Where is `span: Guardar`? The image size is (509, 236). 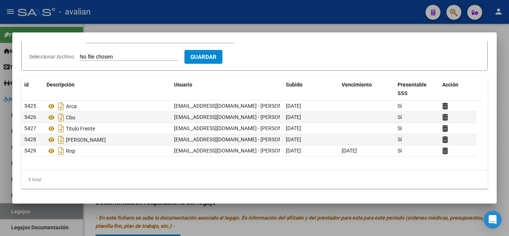
span: Guardar is located at coordinates (204, 57).